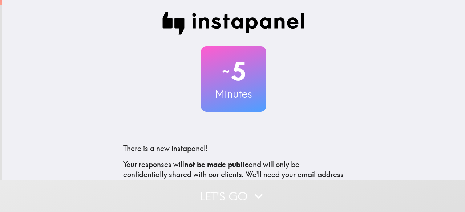 The height and width of the screenshot is (212, 465). I want to click on h2: 5, so click(233, 72).